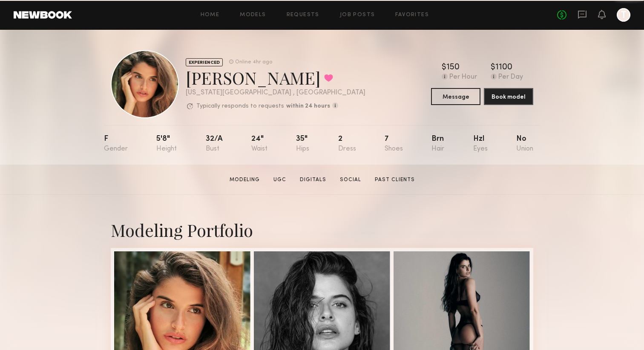  What do you see at coordinates (453, 68) in the screenshot?
I see `div: 150` at bounding box center [453, 68].